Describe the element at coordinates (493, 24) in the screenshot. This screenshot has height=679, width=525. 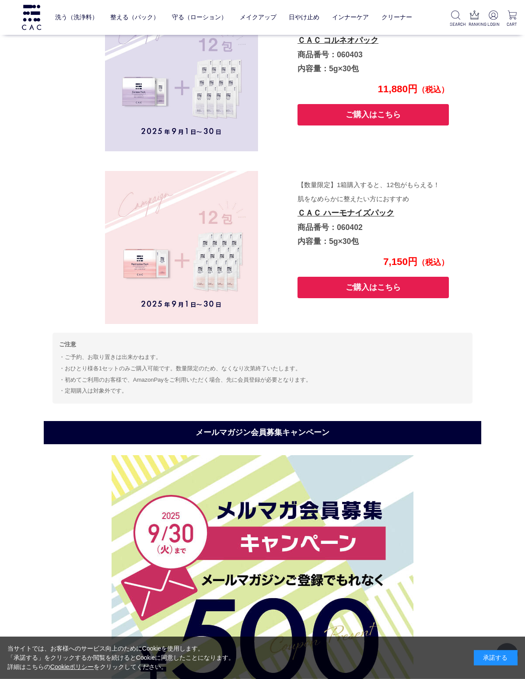
I see `p: LOGIN` at that location.